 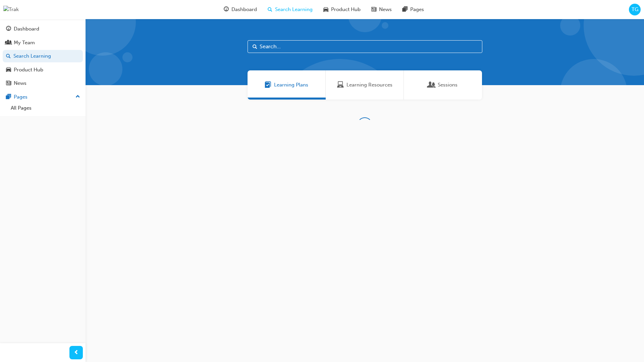 What do you see at coordinates (342, 9) in the screenshot?
I see `a: car-iconProduct Hub` at bounding box center [342, 9].